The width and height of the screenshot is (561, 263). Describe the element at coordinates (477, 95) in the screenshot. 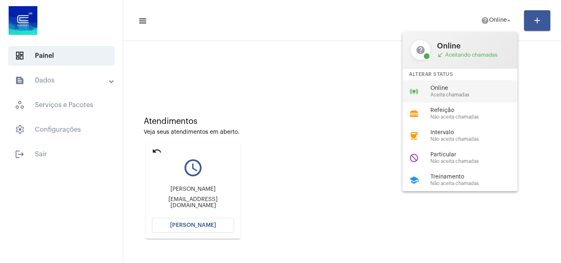

I see `span: Aceita chamadas` at that location.